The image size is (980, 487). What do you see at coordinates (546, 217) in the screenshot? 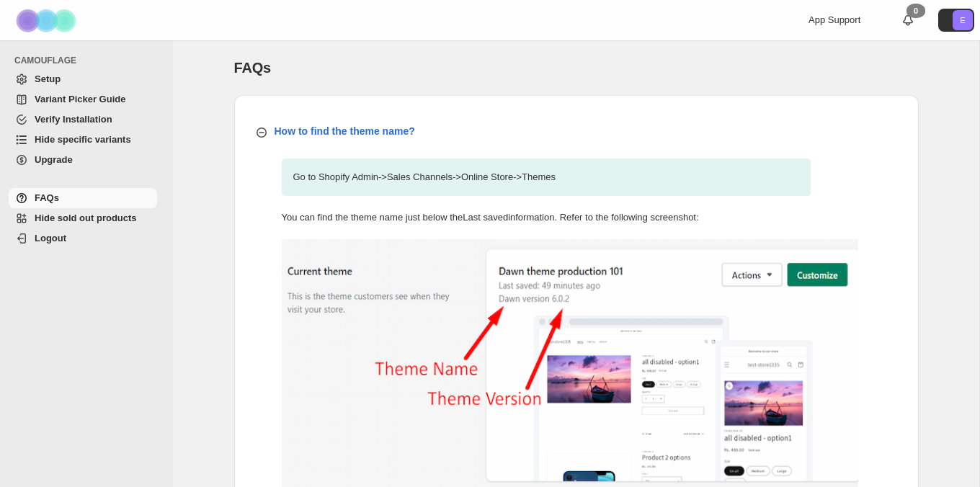
I see `p: You can find the theme name just below the Last saved information. Refer to the following screens...` at bounding box center [546, 217].